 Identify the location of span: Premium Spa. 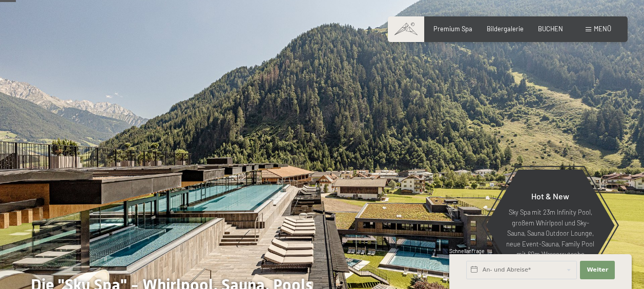
(452, 29).